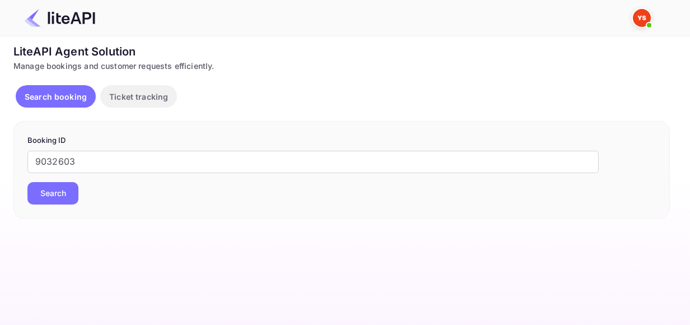 This screenshot has width=690, height=325. I want to click on p: Ticket tracking, so click(138, 96).